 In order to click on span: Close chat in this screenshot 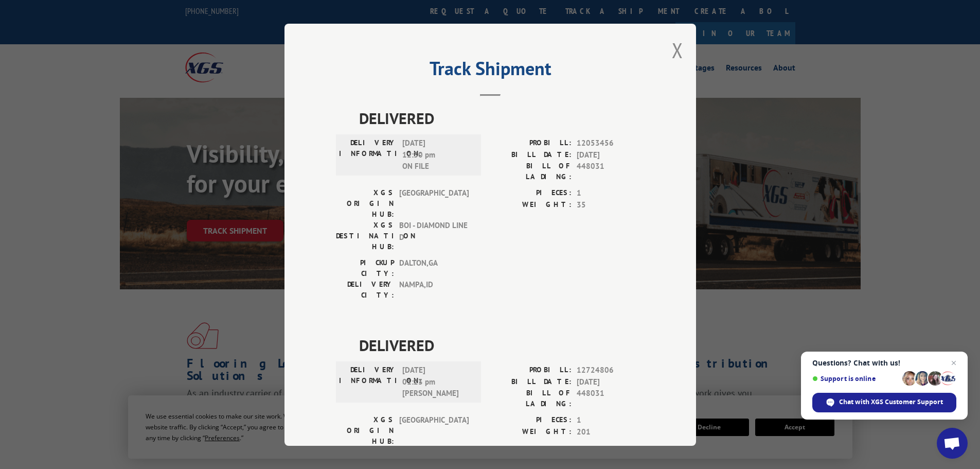, I will do `click(953, 363)`.